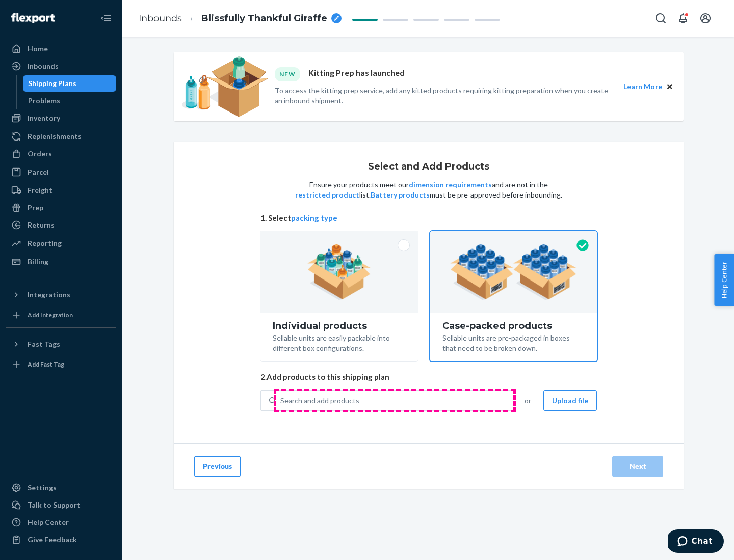  Describe the element at coordinates (513, 342) in the screenshot. I see `div: Sellable units are pre-packaged in boxes that need to be broken down.` at that location.